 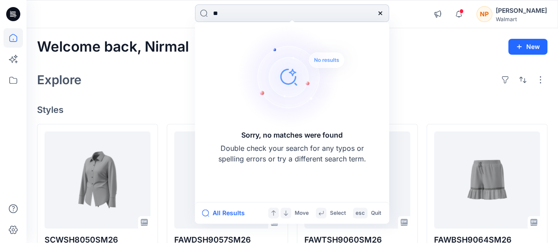 I want to click on p: Double check your search for any typos or spelling errors or try a different search term., so click(x=292, y=154).